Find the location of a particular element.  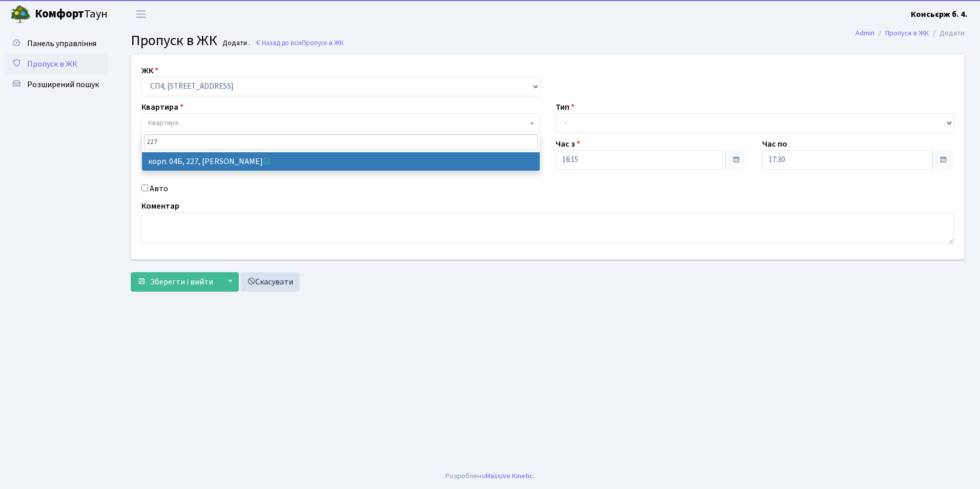

a: Admin is located at coordinates (865, 33).